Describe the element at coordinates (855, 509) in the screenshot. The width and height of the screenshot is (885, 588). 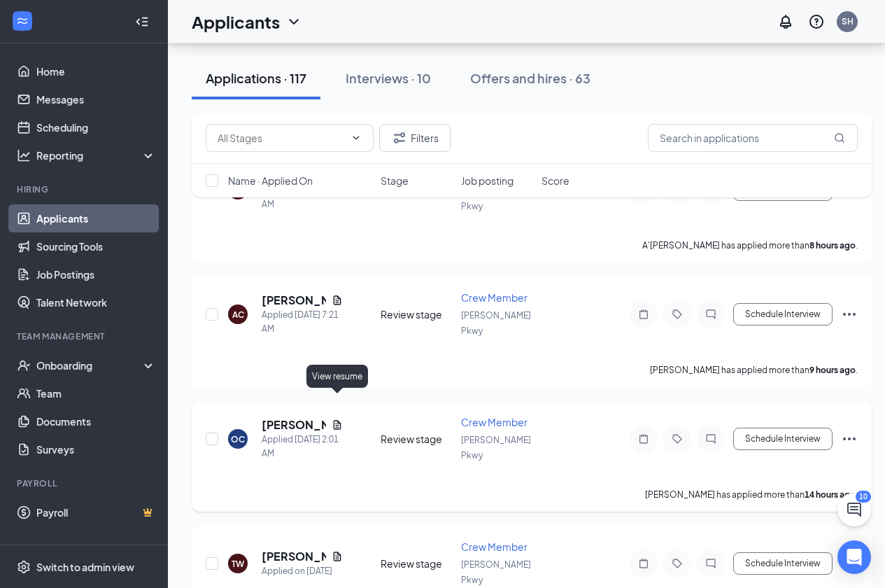
I see `svg: ChatActive` at that location.